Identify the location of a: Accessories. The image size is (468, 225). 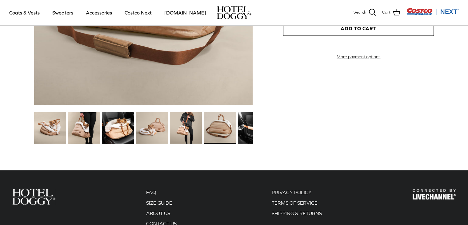
(99, 13).